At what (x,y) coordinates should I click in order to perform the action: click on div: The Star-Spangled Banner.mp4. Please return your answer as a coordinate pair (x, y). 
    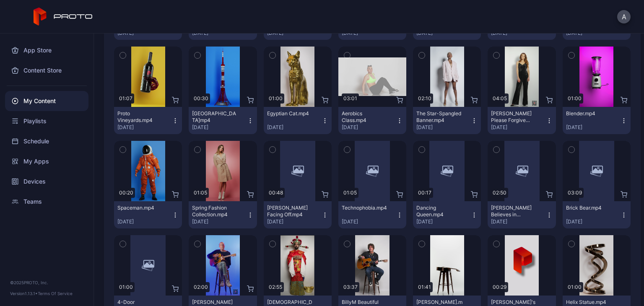
    Looking at the image, I should click on (440, 117).